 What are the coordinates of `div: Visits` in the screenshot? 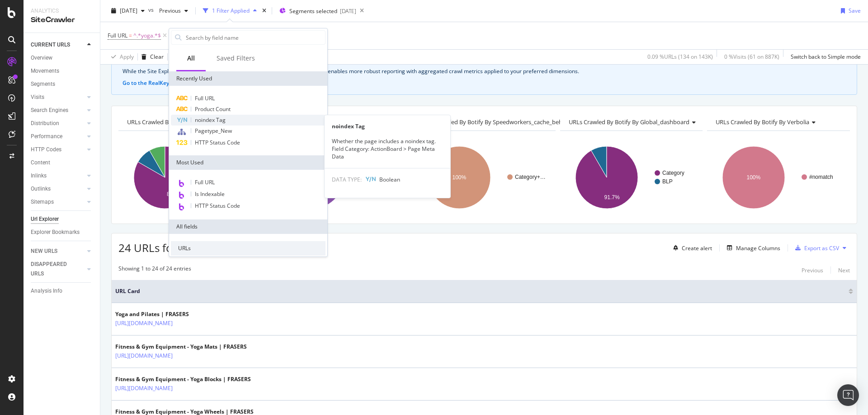 It's located at (38, 97).